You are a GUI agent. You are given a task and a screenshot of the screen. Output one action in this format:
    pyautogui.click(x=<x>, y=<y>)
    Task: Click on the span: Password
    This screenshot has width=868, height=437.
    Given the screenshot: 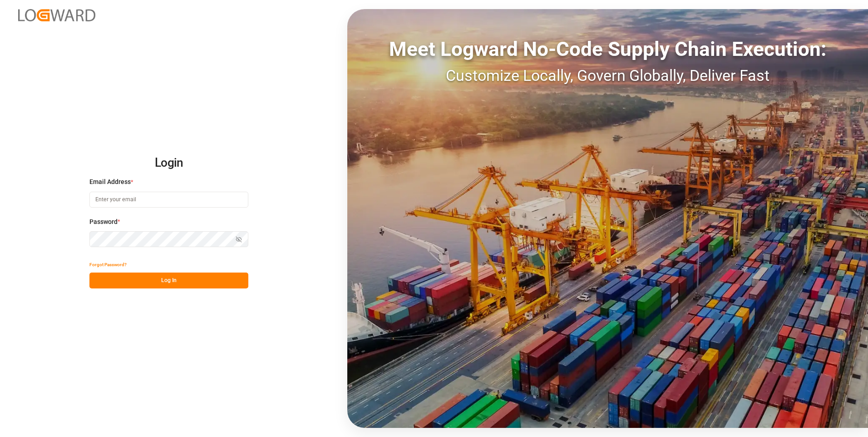 What is the action you would take?
    pyautogui.click(x=103, y=222)
    